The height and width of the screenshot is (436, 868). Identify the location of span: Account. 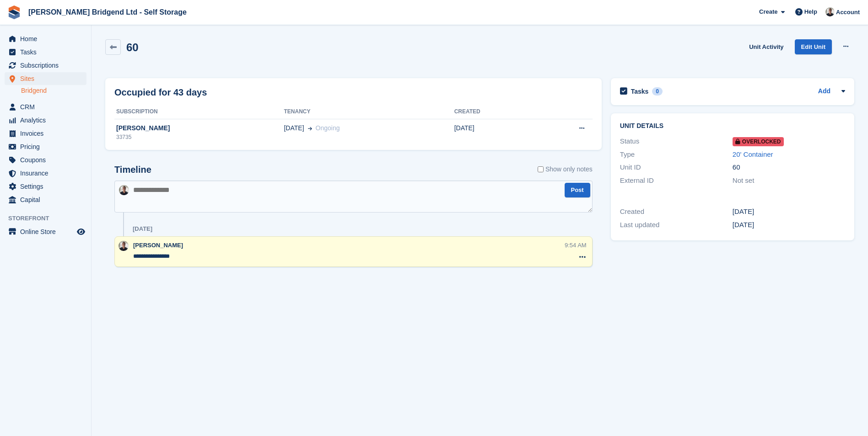
(848, 12).